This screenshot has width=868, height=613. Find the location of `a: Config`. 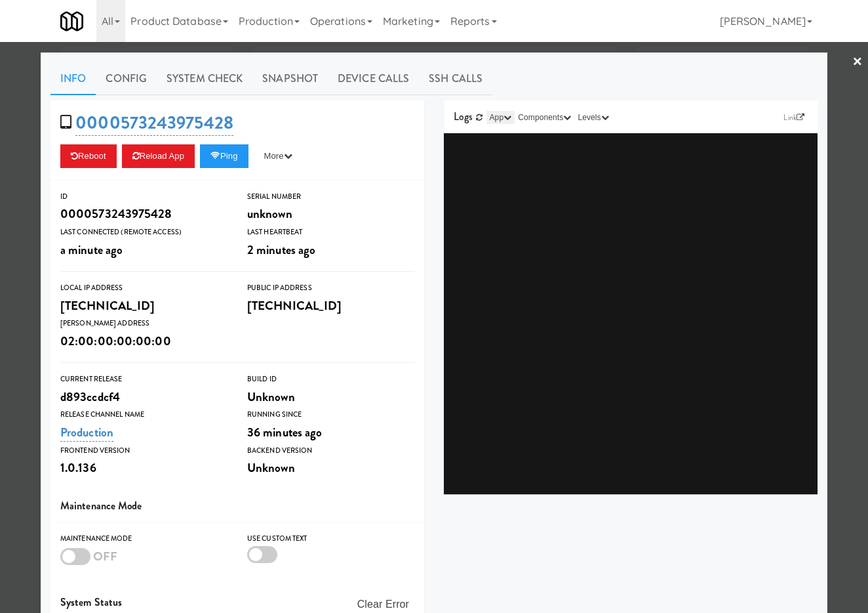

a: Config is located at coordinates (126, 79).